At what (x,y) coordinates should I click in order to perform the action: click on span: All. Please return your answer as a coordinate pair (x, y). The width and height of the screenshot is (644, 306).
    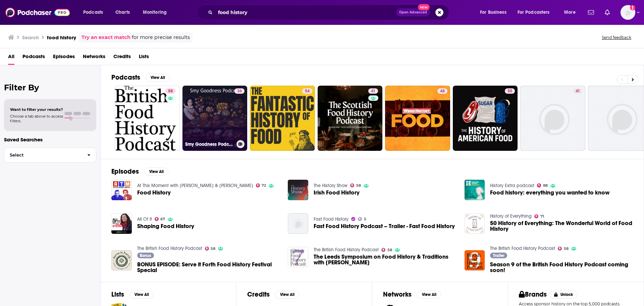
    Looking at the image, I should click on (11, 57).